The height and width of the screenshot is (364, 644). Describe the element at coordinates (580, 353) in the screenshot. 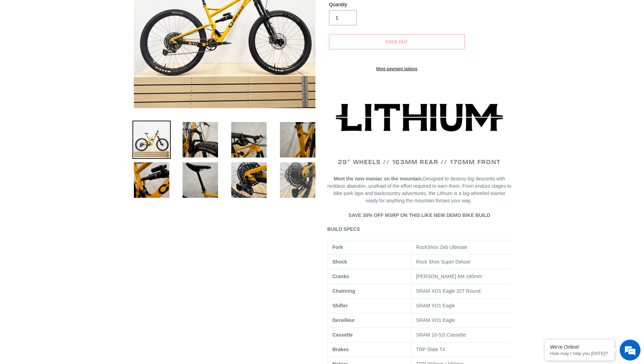

I see `p: How may I help you today?` at that location.